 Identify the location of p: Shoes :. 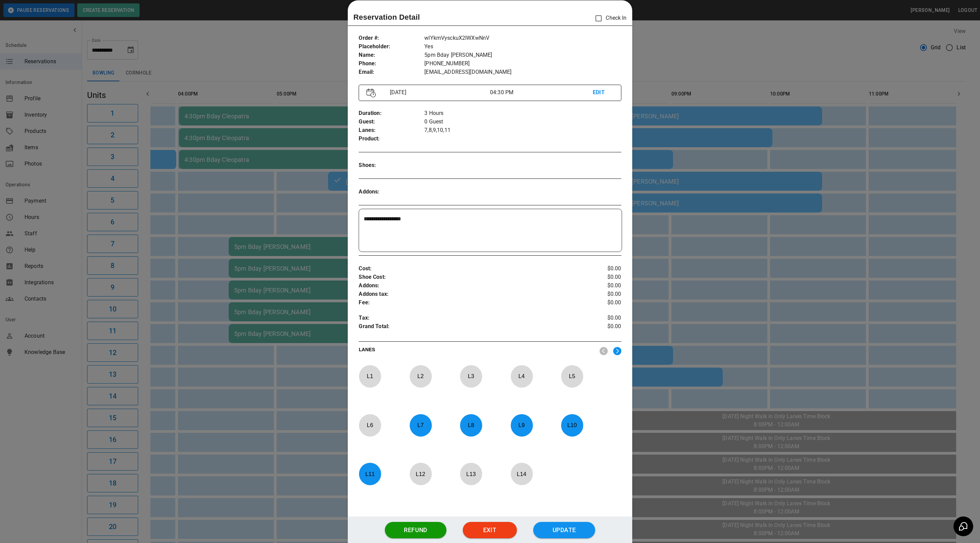
(391, 165).